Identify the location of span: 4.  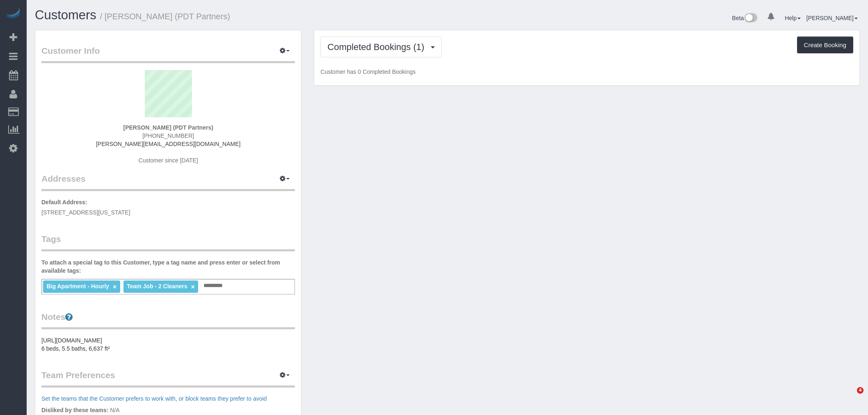
(860, 390).